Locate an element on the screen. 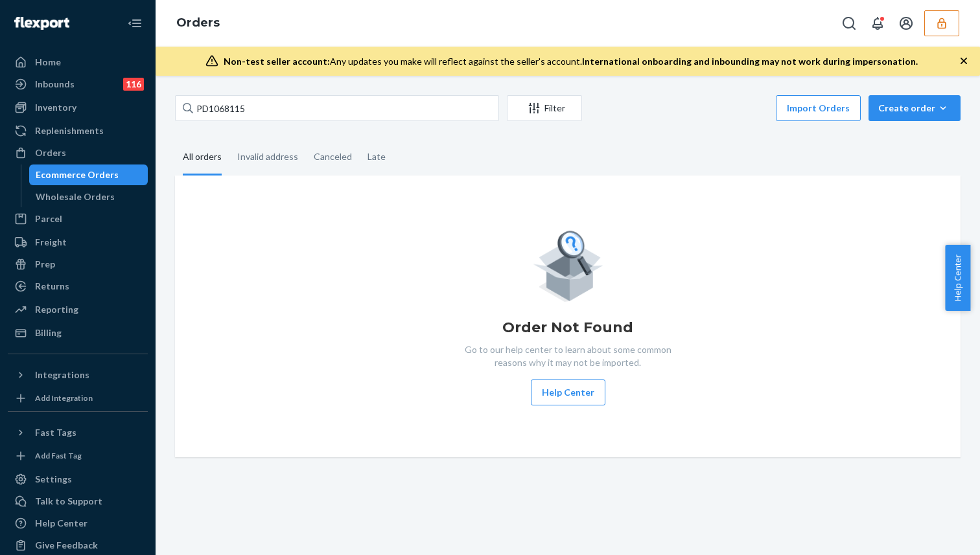 This screenshot has height=555, width=980. a: Talk to Support is located at coordinates (77, 502).